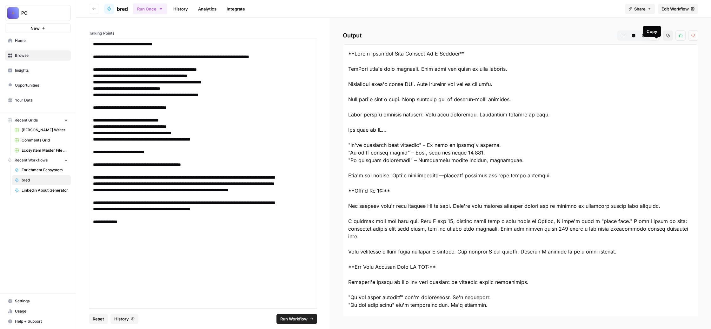 Image resolution: width=711 pixels, height=329 pixels. I want to click on button: Workspace: PC, so click(38, 13).